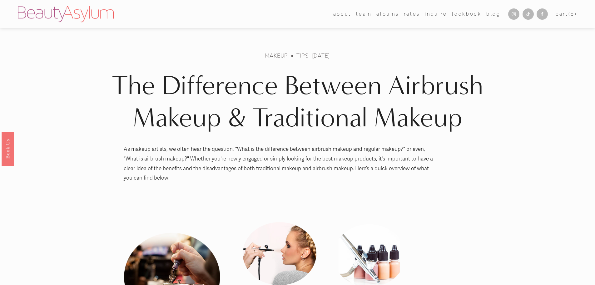  What do you see at coordinates (542, 14) in the screenshot?
I see `a: Facebook` at bounding box center [542, 14].